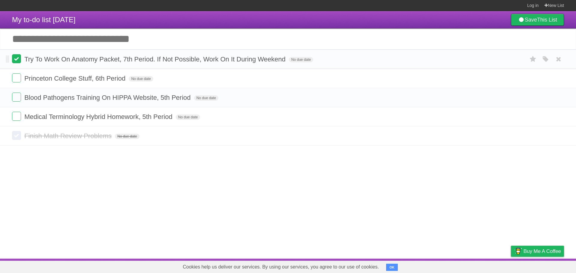 This screenshot has height=273, width=576. What do you see at coordinates (537, 251) in the screenshot?
I see `a: Buy me a coffee` at bounding box center [537, 251].